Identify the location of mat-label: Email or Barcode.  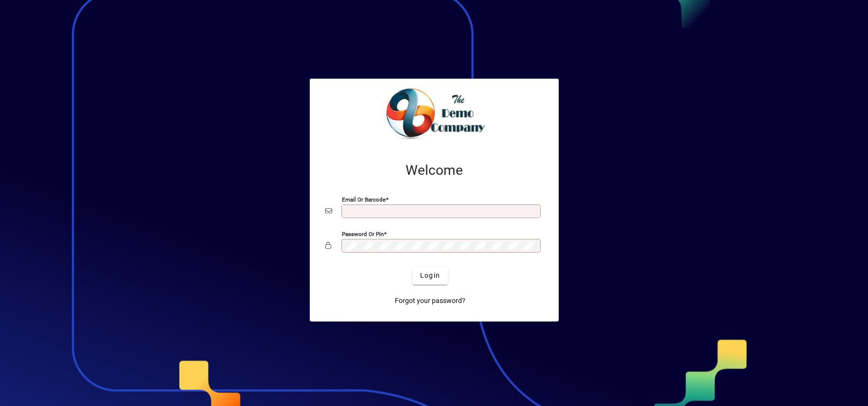
(364, 199).